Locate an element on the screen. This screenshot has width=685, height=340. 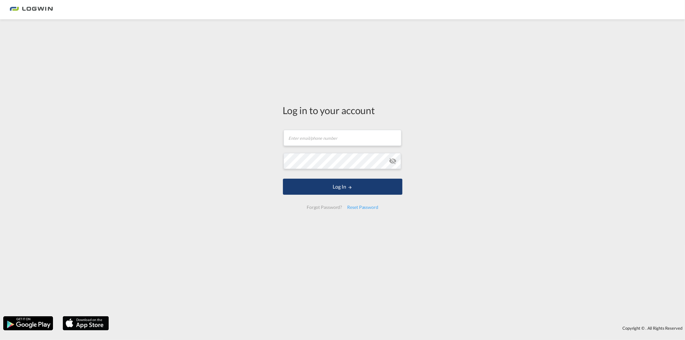
div: Forgot Password? is located at coordinates (324, 207).